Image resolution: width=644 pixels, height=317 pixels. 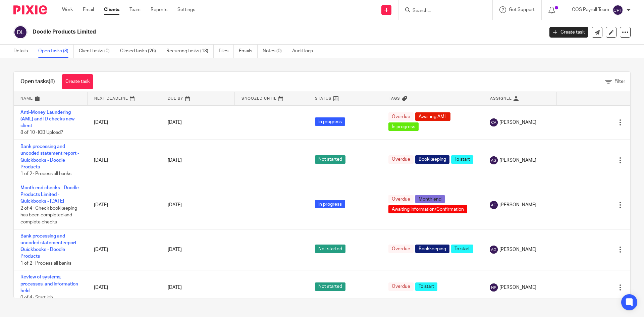 I want to click on a: Audit logs, so click(x=305, y=51).